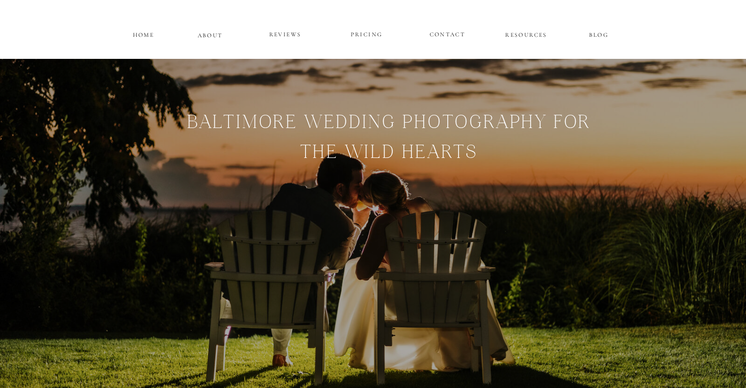 This screenshot has height=388, width=746. Describe the element at coordinates (526, 33) in the screenshot. I see `p: RESOURCES` at that location.